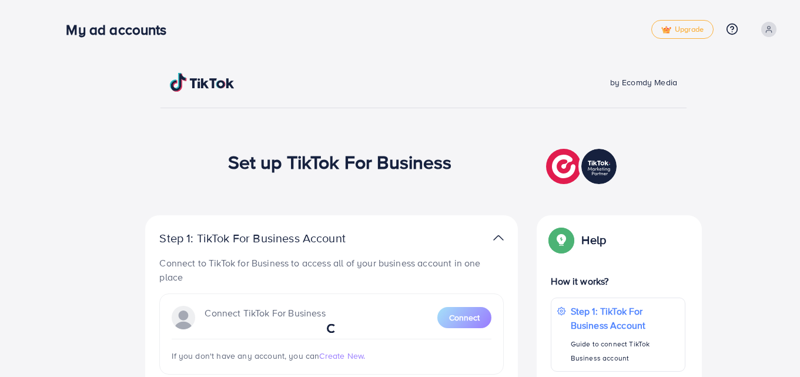 The width and height of the screenshot is (800, 377). What do you see at coordinates (683, 29) in the screenshot?
I see `span: Upgrade` at bounding box center [683, 29].